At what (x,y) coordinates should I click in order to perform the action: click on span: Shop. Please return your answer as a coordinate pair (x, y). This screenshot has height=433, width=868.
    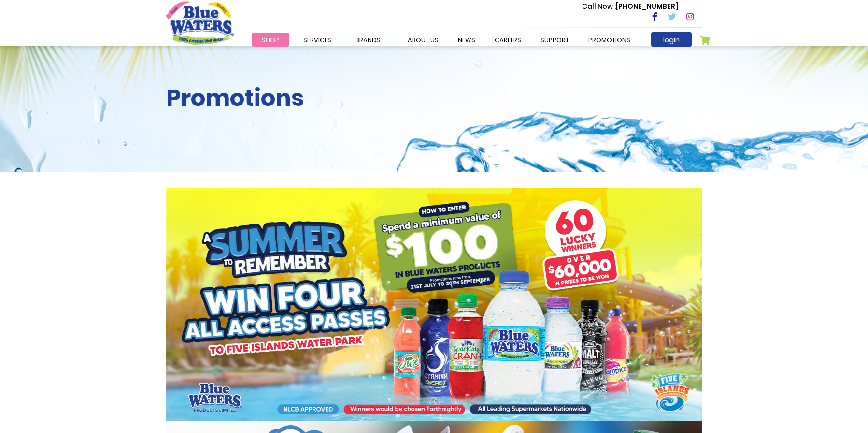
    Looking at the image, I should click on (270, 40).